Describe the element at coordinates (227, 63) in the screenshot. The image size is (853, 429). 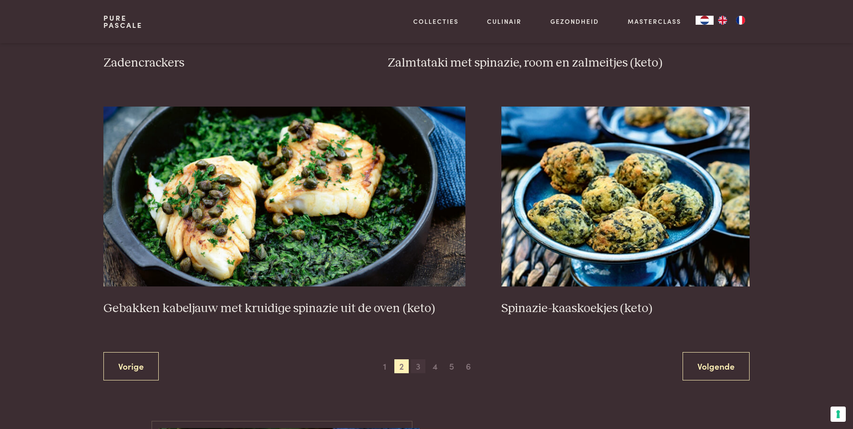
I see `h3: Zadencrackers` at that location.